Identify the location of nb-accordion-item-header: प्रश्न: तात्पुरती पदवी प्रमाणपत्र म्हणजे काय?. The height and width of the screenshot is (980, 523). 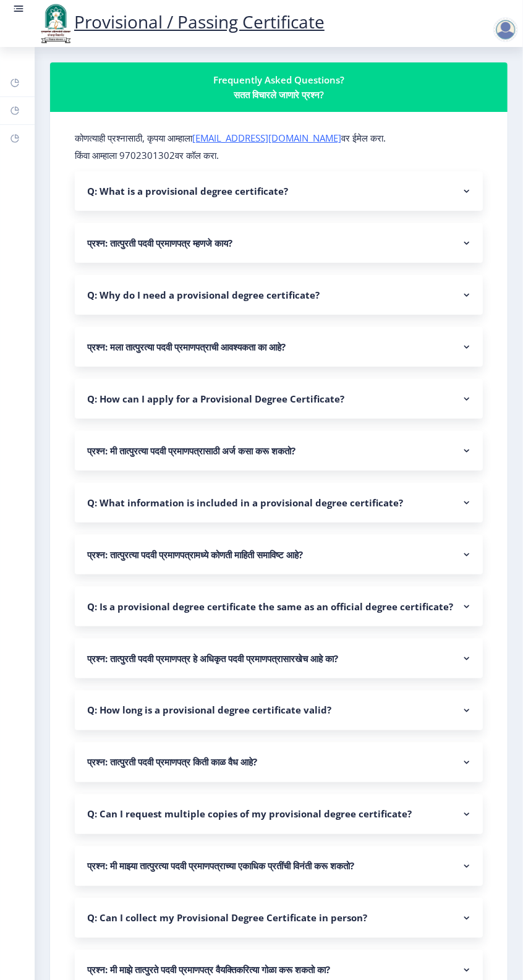
(279, 243).